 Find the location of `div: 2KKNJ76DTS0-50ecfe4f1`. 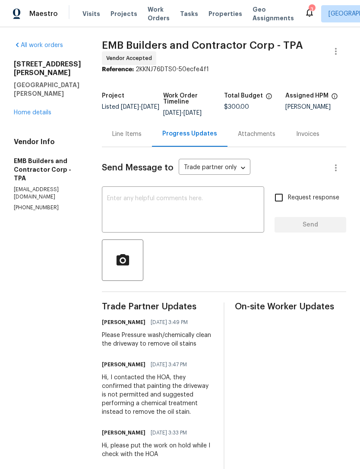

div: 2KKNJ76DTS0-50ecfe4f1 is located at coordinates (224, 69).